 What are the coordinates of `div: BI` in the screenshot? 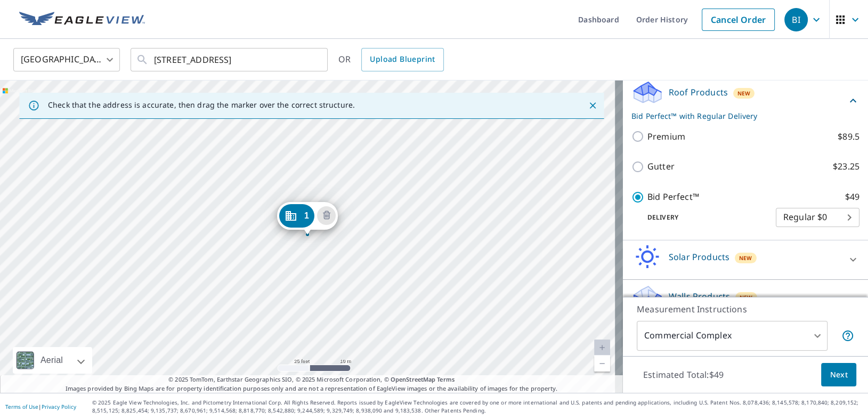 It's located at (796, 20).